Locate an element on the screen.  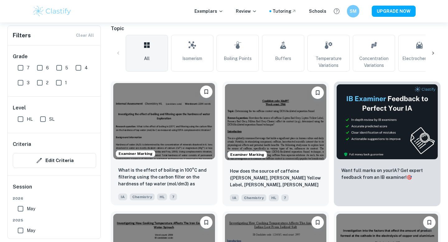
span: Electrochemistry is located at coordinates (420, 59).